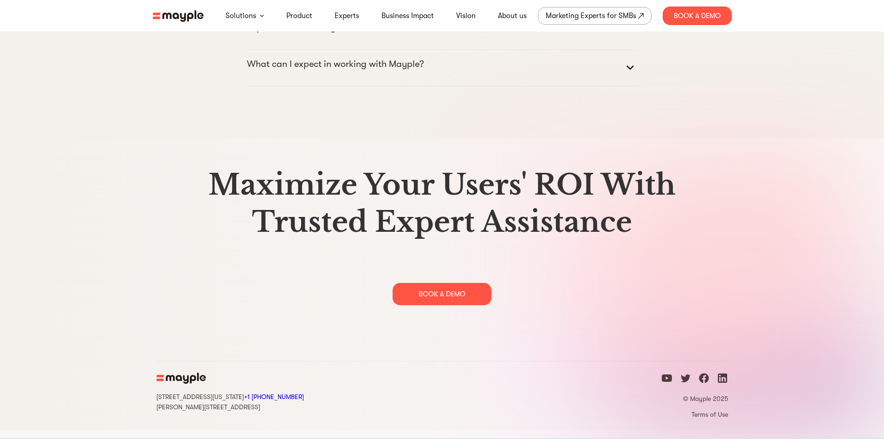 The width and height of the screenshot is (884, 439). I want to click on a: Vision, so click(466, 16).